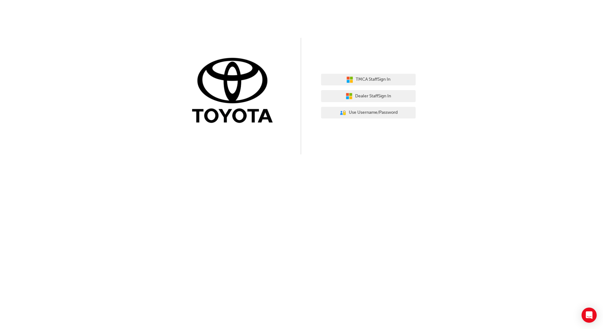  Describe the element at coordinates (235, 91) in the screenshot. I see `img: Trak` at that location.